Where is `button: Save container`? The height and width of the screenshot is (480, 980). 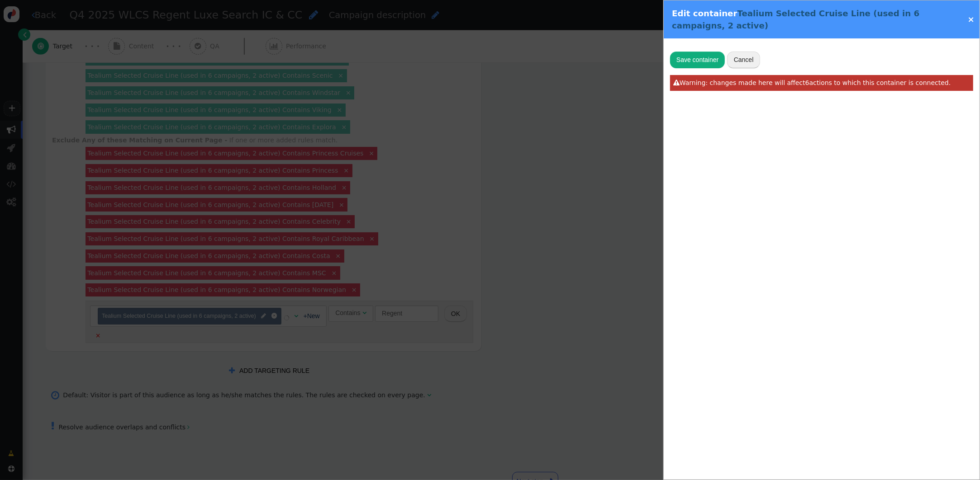
button: Save container is located at coordinates (697, 59).